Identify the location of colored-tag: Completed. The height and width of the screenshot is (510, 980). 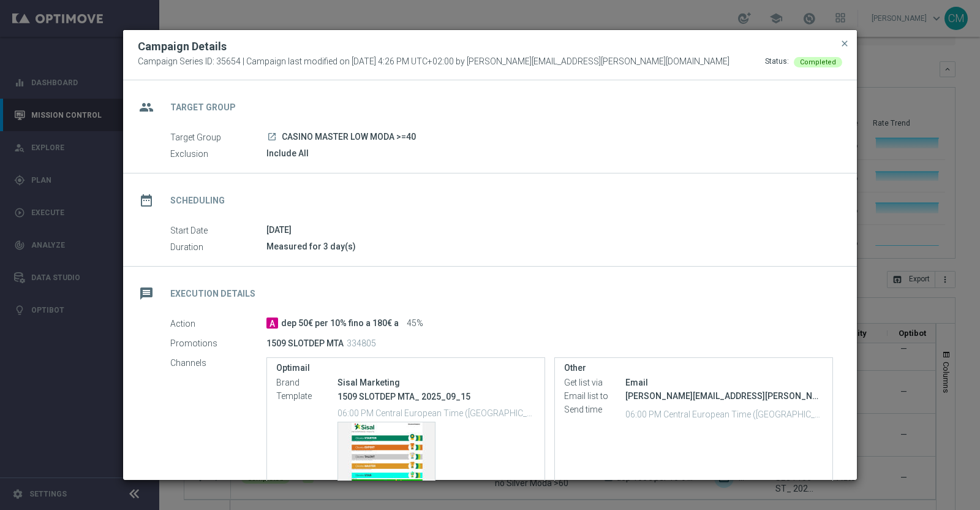
(817, 61).